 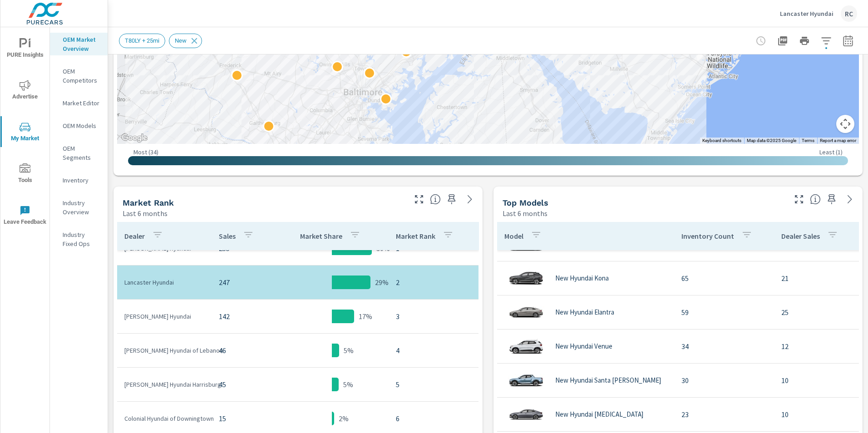 I want to click on p: 21, so click(x=819, y=278).